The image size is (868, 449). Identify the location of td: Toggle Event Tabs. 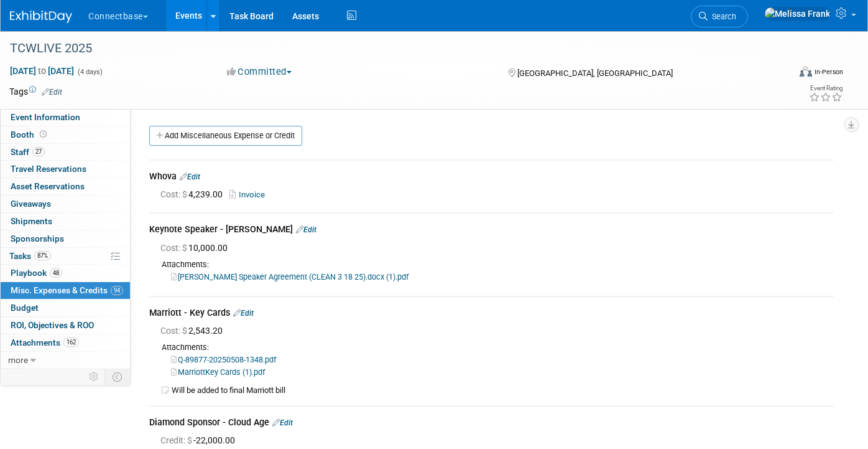
(118, 377).